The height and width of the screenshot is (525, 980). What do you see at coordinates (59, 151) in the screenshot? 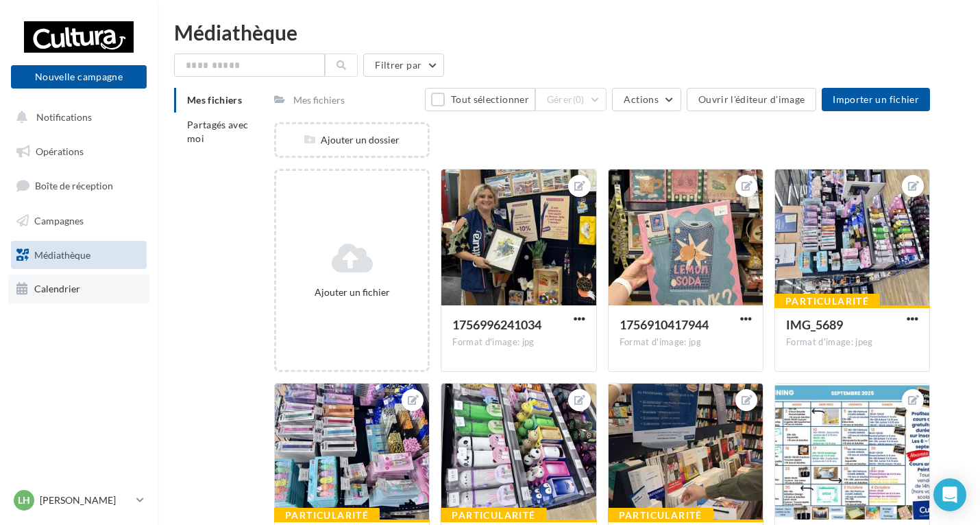
I see `span: Opérations` at bounding box center [59, 151].